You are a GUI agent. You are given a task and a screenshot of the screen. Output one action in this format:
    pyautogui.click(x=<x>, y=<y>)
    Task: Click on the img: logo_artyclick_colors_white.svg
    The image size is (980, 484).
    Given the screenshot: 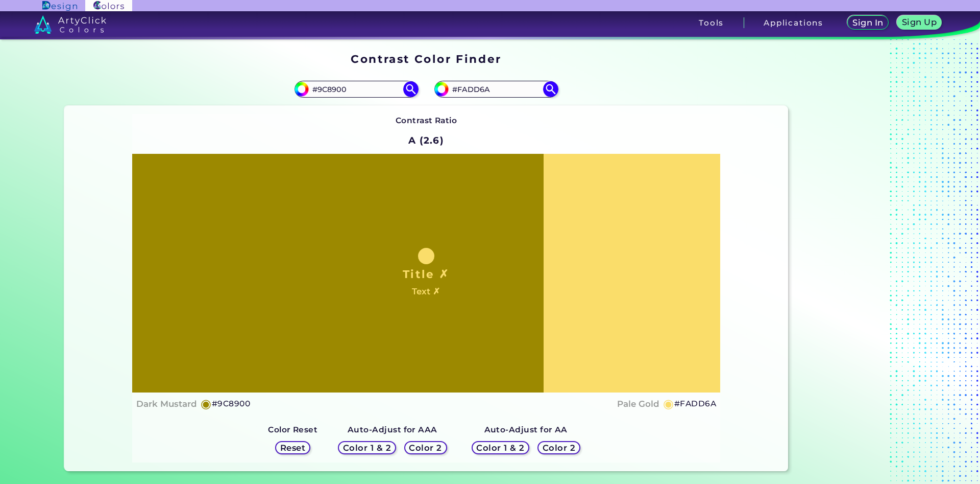 What is the action you would take?
    pyautogui.click(x=70, y=25)
    